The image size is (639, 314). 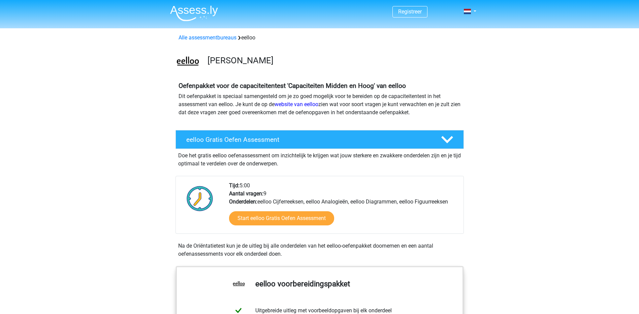 I want to click on div: 5:00 9 eelloo Cijferreeksen, eelloo Analogieën, eelloo Diagrammen, eelloo Figuurreeksen, so click(x=344, y=207).